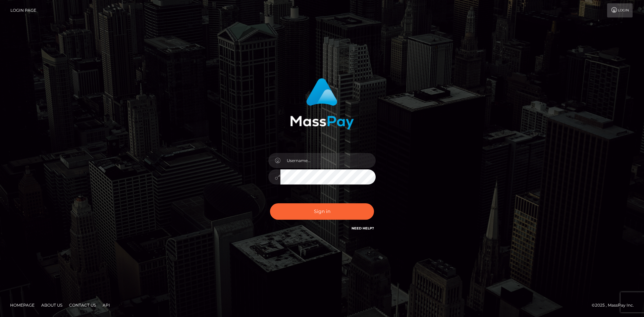 Image resolution: width=644 pixels, height=317 pixels. I want to click on a: Need Help?, so click(363, 228).